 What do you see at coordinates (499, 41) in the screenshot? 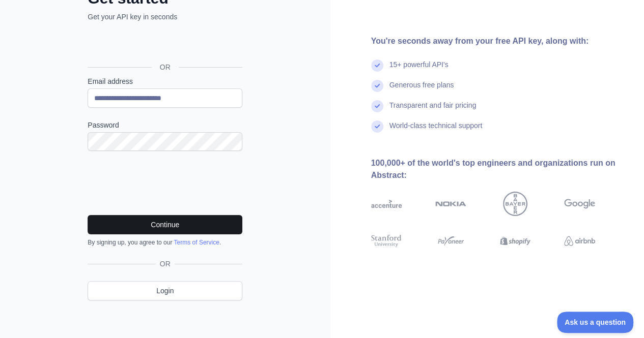
I see `div: You're seconds away from your free API key, along with:` at bounding box center [499, 41].